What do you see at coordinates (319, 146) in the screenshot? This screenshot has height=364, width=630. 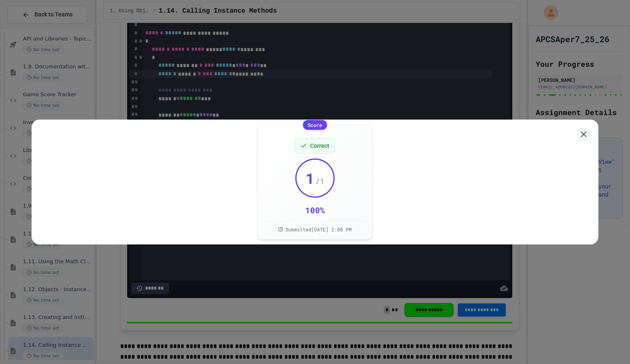 I see `span: Correct` at bounding box center [319, 146].